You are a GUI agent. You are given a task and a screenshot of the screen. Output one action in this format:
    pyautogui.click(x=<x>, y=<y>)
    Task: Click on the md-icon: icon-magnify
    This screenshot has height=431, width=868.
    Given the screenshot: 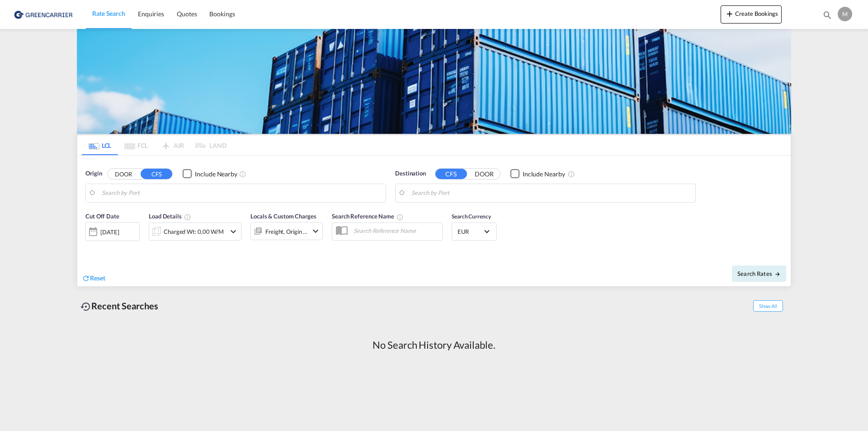 What is the action you would take?
    pyautogui.click(x=828, y=15)
    